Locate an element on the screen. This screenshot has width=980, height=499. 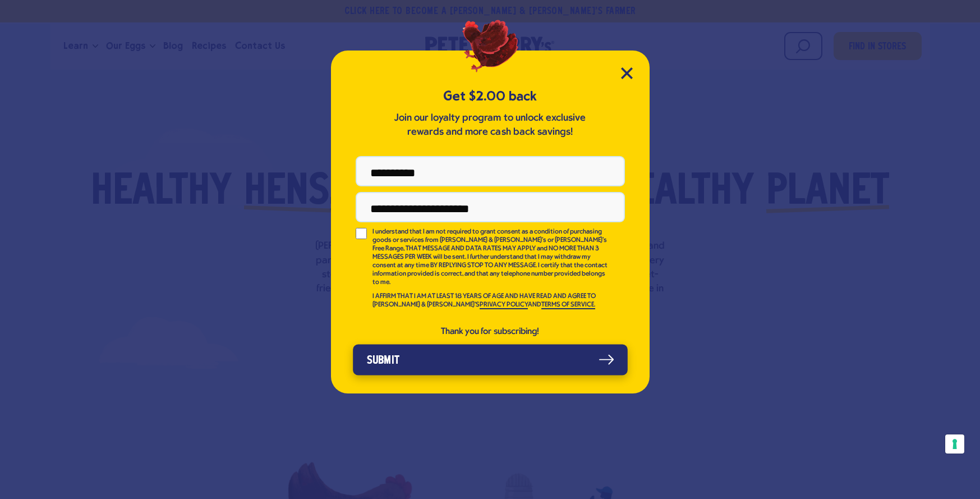
div: Thank you for subscribing! is located at coordinates (491, 331).